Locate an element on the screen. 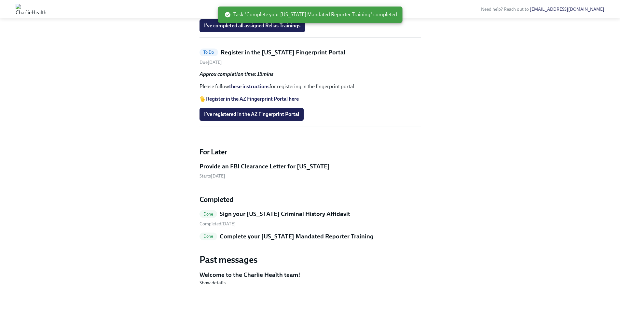 The height and width of the screenshot is (312, 620). span: Thursday, October 2nd 2025, 10:02 am is located at coordinates (217, 224).